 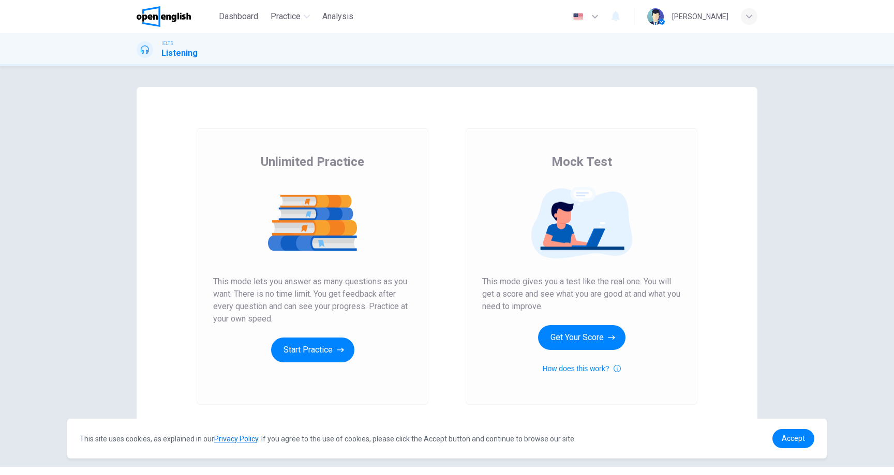 What do you see at coordinates (327, 439) in the screenshot?
I see `span: This site uses cookies, as explained in our . If you agree to the use of cookies, please click th...` at bounding box center [327, 439].